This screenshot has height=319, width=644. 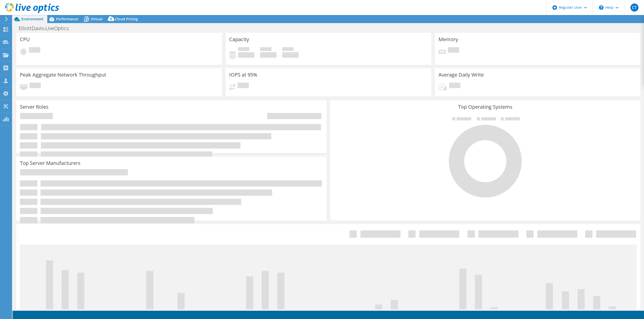 I want to click on h3: Top Operating Systems, so click(x=485, y=107).